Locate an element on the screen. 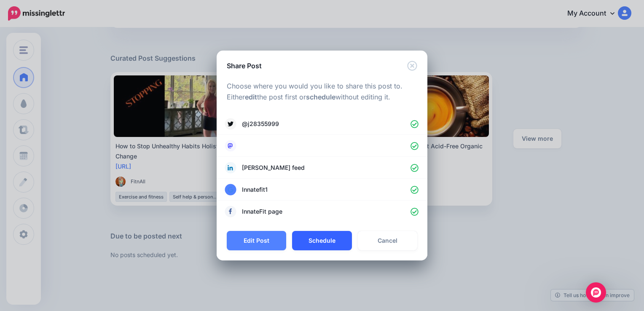  a: Innatefit1 is located at coordinates (322, 190).